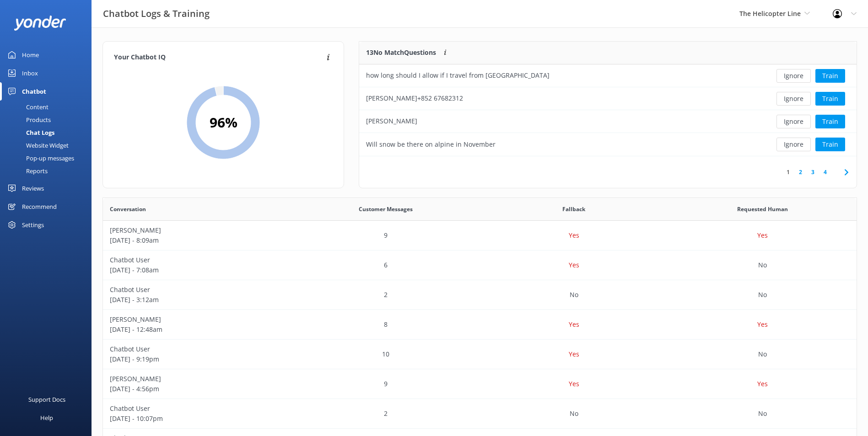 The height and width of the screenshot is (436, 868). I want to click on div: grid, so click(607, 110).